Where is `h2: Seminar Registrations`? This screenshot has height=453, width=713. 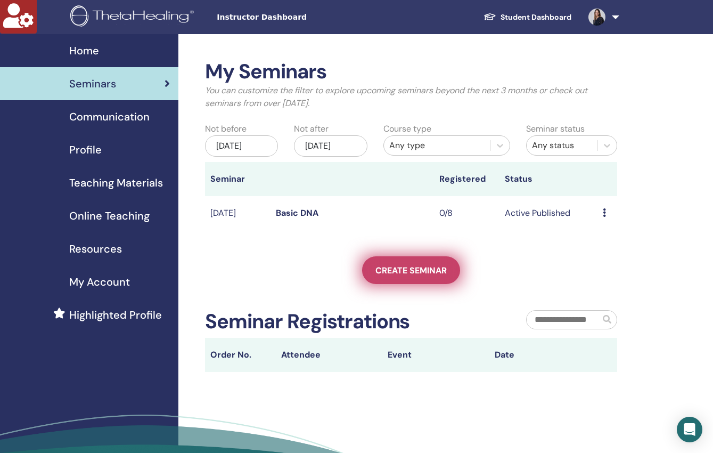
h2: Seminar Registrations is located at coordinates (307, 322).